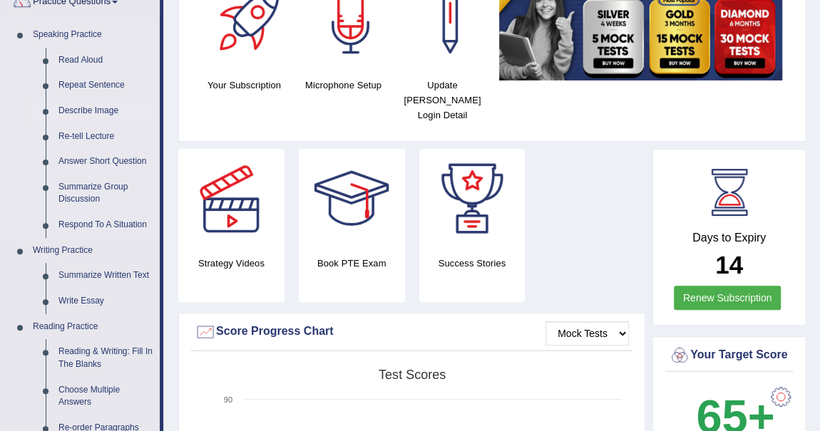 Image resolution: width=820 pixels, height=431 pixels. Describe the element at coordinates (472, 263) in the screenshot. I see `h4: Success Stories` at that location.